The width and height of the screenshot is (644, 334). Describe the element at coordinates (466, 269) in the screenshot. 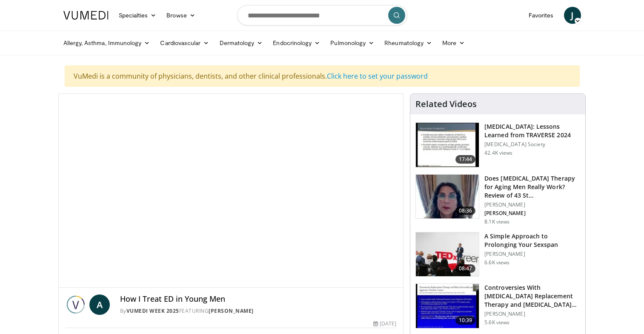

I see `span: 08:47` at that location.